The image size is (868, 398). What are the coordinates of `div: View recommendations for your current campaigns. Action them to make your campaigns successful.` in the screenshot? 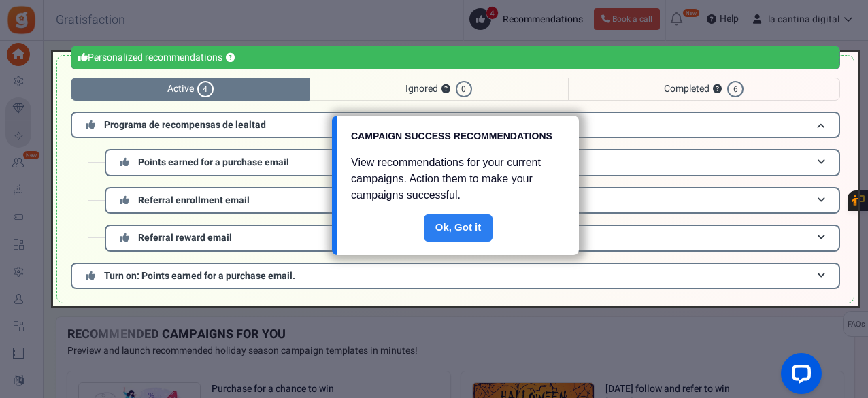 It's located at (458, 183).